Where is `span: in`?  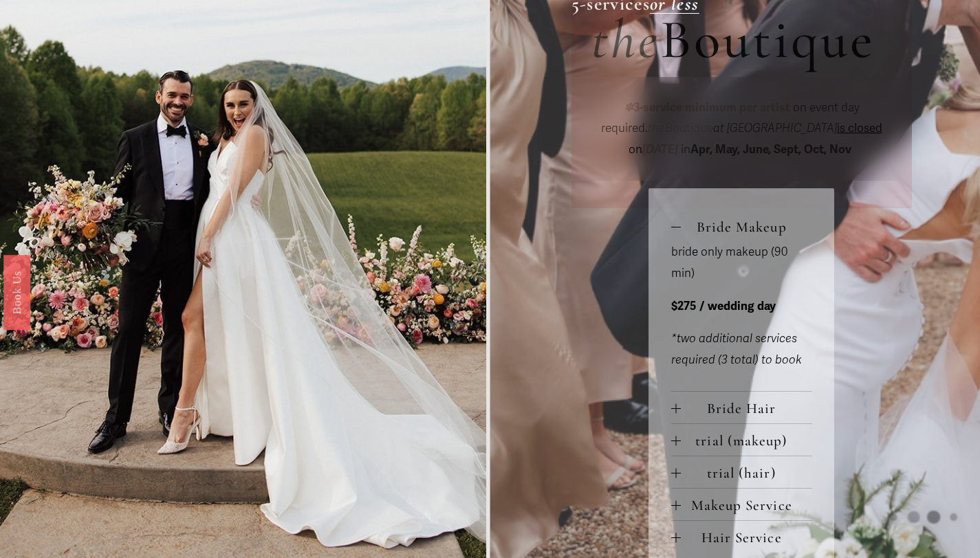 span: in is located at coordinates (767, 149).